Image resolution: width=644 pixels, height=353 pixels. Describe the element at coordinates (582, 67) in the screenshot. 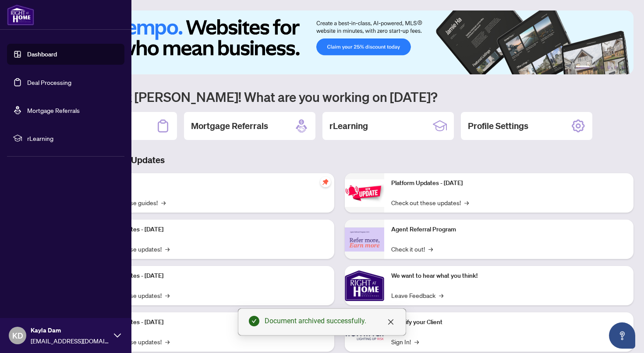

I see `button: 1` at that location.